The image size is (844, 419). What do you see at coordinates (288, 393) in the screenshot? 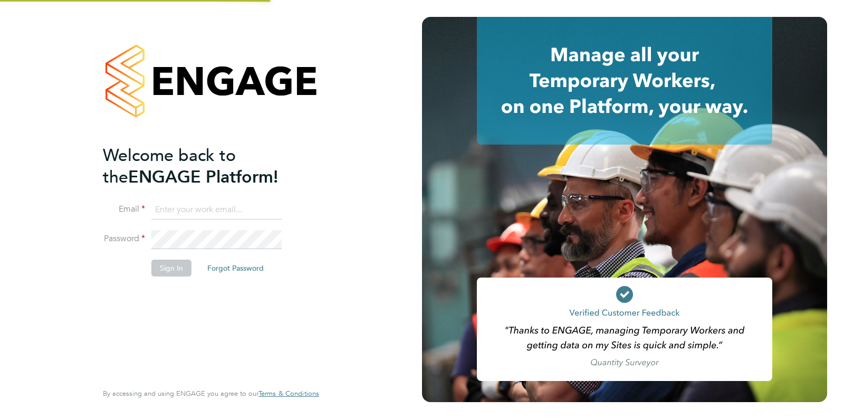
I see `a: Terms & Conditions` at bounding box center [288, 393].